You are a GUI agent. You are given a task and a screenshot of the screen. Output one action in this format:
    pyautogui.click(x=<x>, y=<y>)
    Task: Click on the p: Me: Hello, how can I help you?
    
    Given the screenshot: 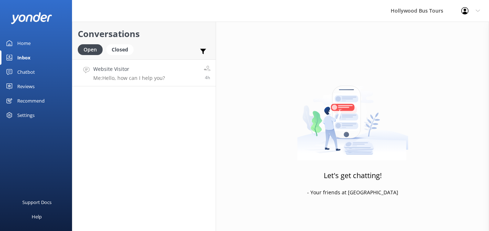 What is the action you would take?
    pyautogui.click(x=129, y=78)
    